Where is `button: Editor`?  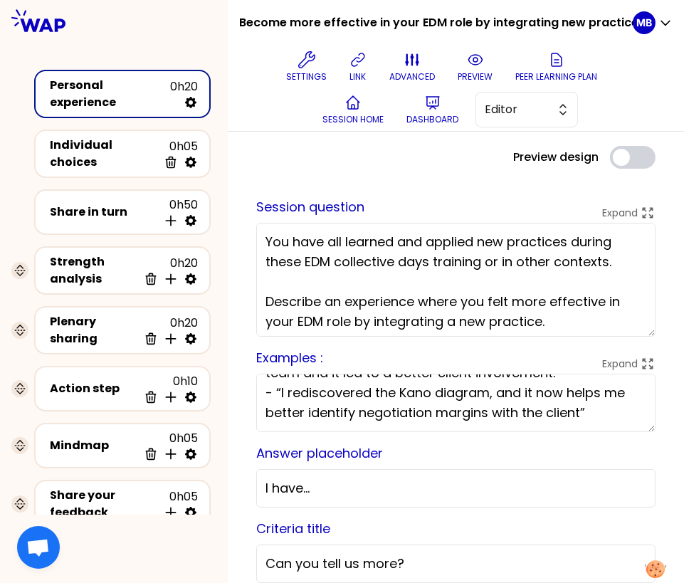
button: Editor is located at coordinates (526, 110).